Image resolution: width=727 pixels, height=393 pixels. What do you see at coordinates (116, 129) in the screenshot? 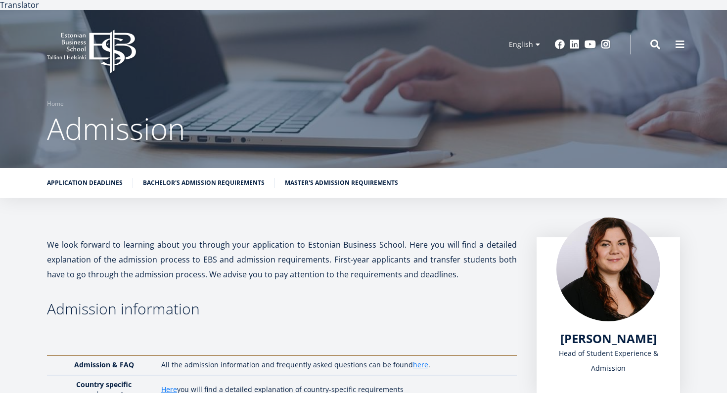
I see `span: Admission` at bounding box center [116, 129].